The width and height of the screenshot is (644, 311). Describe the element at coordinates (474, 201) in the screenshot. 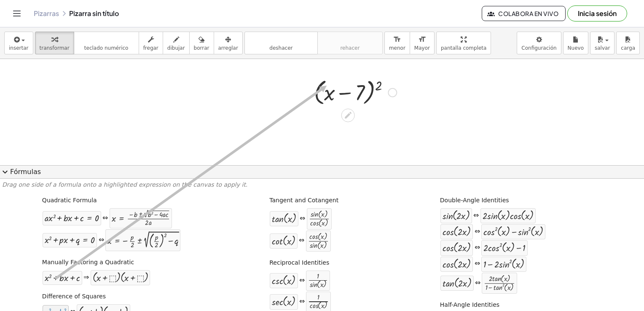

I see `label: Double-Angle Identities` at that location.